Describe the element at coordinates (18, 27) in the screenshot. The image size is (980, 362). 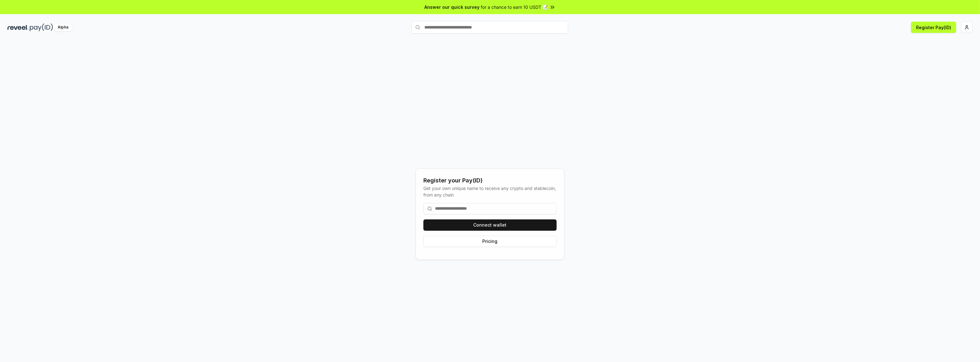
I see `img: reveel_dark` at that location.